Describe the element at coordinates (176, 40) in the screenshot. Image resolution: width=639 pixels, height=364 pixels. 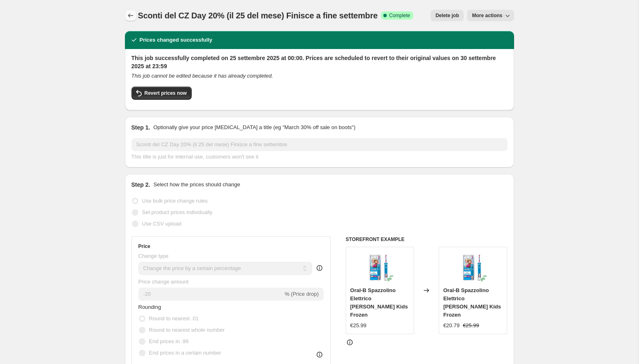
I see `h2: Prices changed successfully` at that location.